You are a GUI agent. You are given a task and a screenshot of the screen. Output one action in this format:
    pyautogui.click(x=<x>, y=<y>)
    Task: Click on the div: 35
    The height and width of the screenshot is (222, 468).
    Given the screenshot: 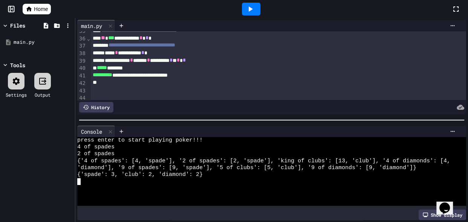 What is the action you would take?
    pyautogui.click(x=82, y=31)
    